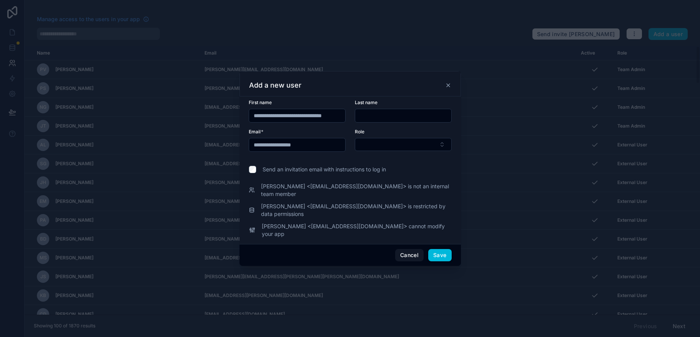  I want to click on span: First name, so click(260, 102).